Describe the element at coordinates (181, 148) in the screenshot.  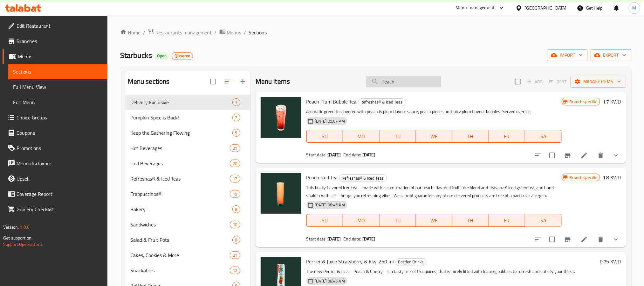
I see `div: Hot Beverages` at that location.